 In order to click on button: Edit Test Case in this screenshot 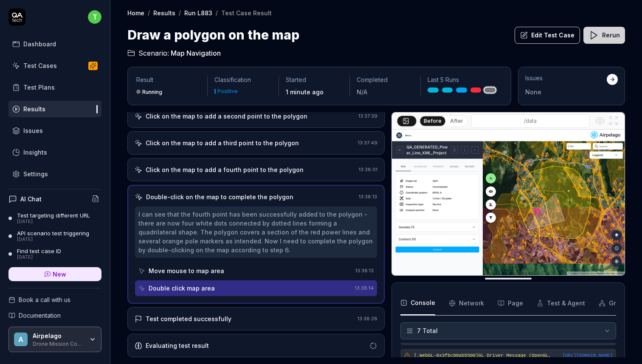, I will do `click(547, 35)`.